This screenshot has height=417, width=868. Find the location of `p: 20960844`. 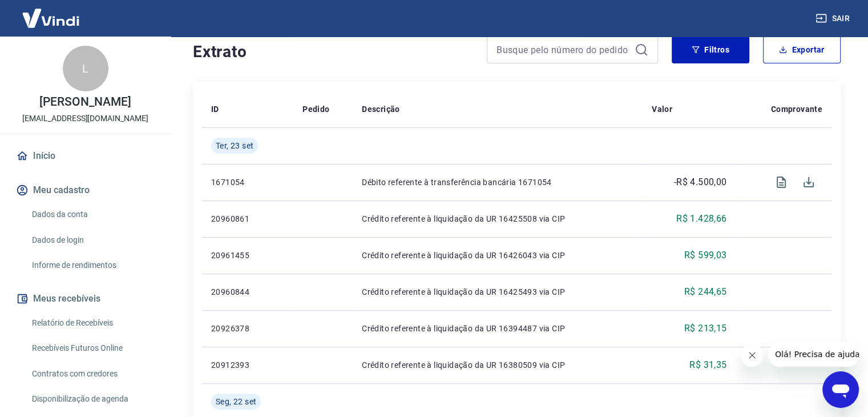

p: 20960844 is located at coordinates (248, 291).